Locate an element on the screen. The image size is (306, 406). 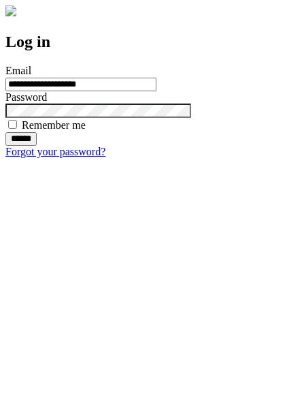
a: Forgot your password? is located at coordinates (55, 151).